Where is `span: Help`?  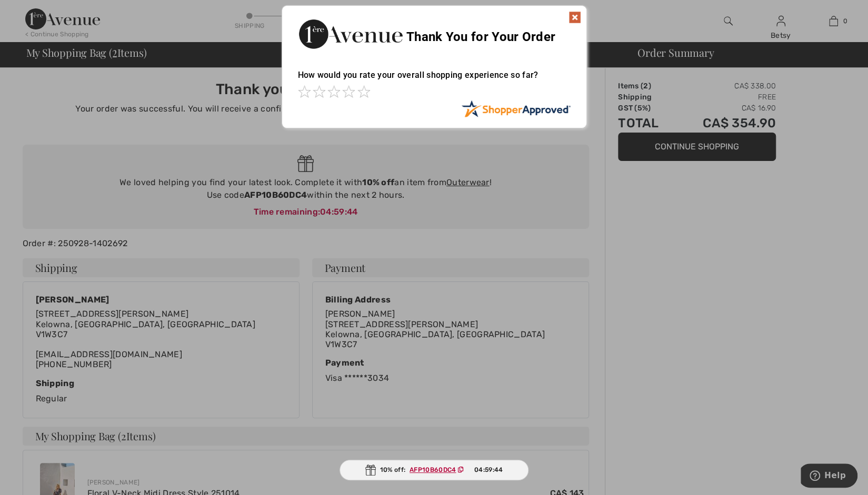
span: Help is located at coordinates (35, 12).